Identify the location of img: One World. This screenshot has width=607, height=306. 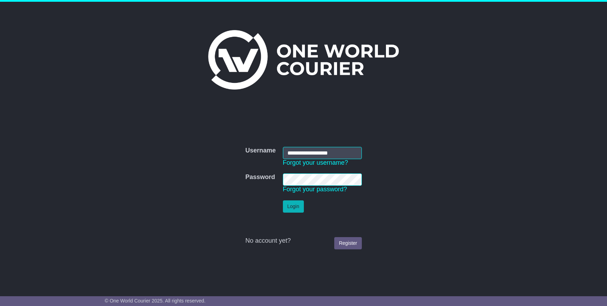
(304, 60).